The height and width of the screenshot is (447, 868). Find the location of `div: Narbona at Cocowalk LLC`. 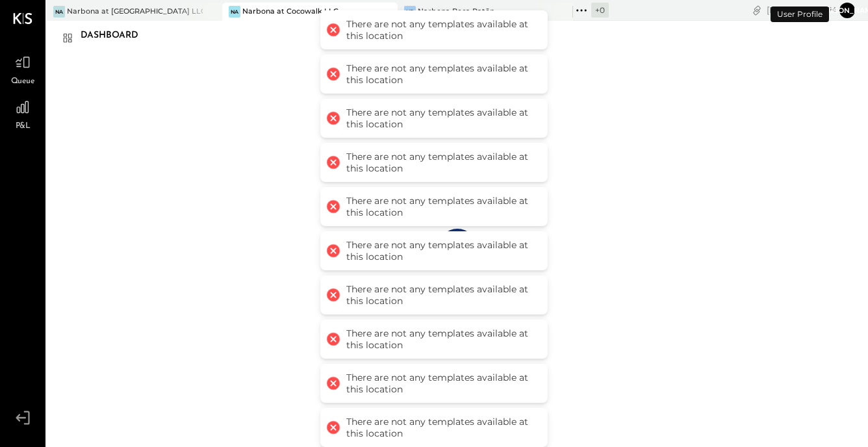

div: Narbona at Cocowalk LLC is located at coordinates (291, 12).